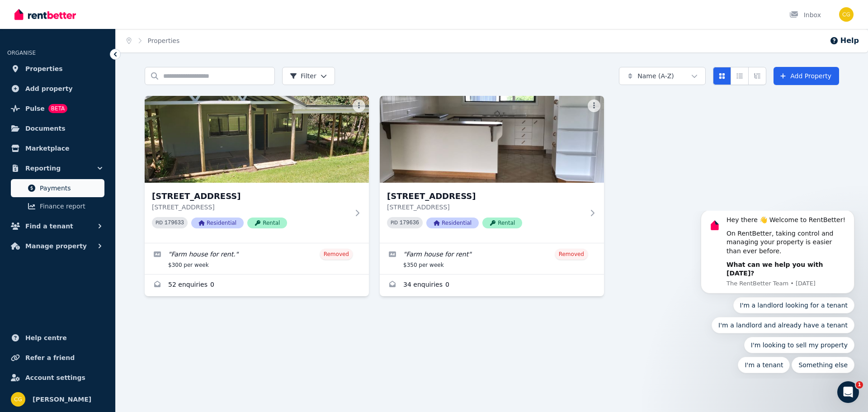 This screenshot has height=412, width=868. Describe the element at coordinates (492, 259) in the screenshot. I see `a: Edit listing: Farm house for rent` at that location.